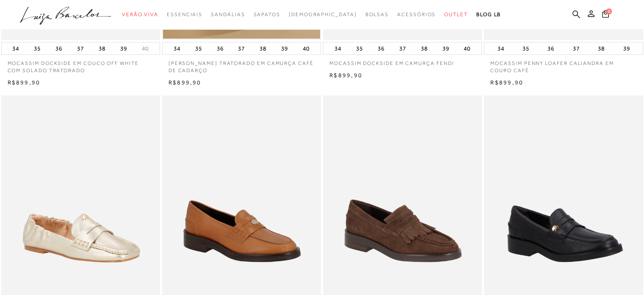  I want to click on a: MOCASSIM DOCKSIDE EM CAMURÇA FENDI, so click(402, 60).